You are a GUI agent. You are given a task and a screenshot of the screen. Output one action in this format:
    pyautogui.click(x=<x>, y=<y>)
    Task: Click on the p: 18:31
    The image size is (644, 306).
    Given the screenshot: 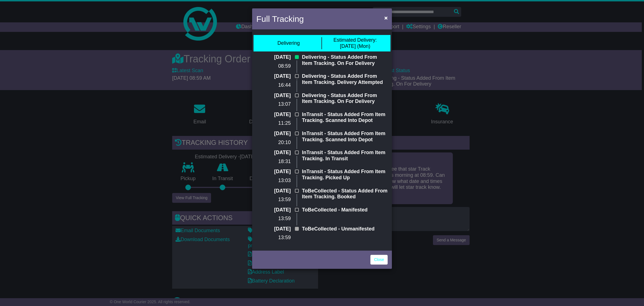 What is the action you would take?
    pyautogui.click(x=273, y=162)
    